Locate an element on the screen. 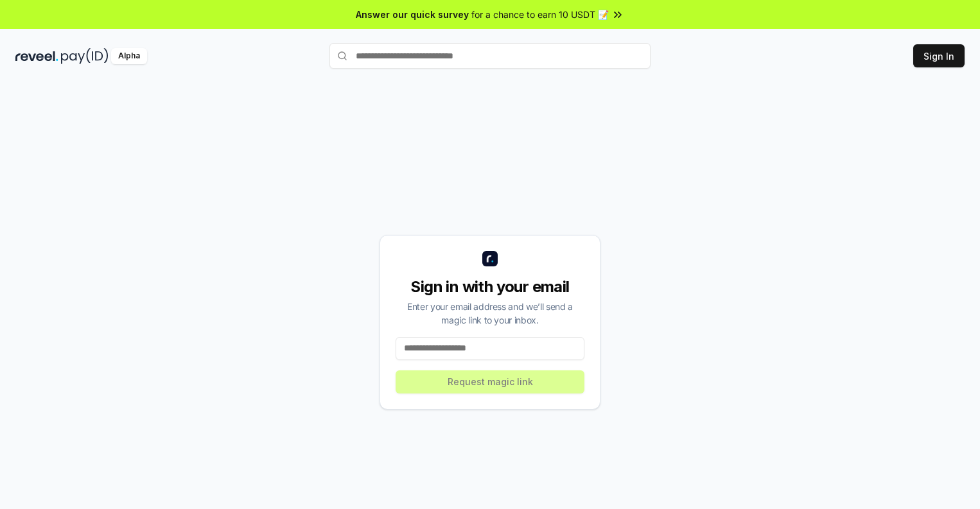 This screenshot has width=980, height=509. img: reveel_dark is located at coordinates (36, 56).